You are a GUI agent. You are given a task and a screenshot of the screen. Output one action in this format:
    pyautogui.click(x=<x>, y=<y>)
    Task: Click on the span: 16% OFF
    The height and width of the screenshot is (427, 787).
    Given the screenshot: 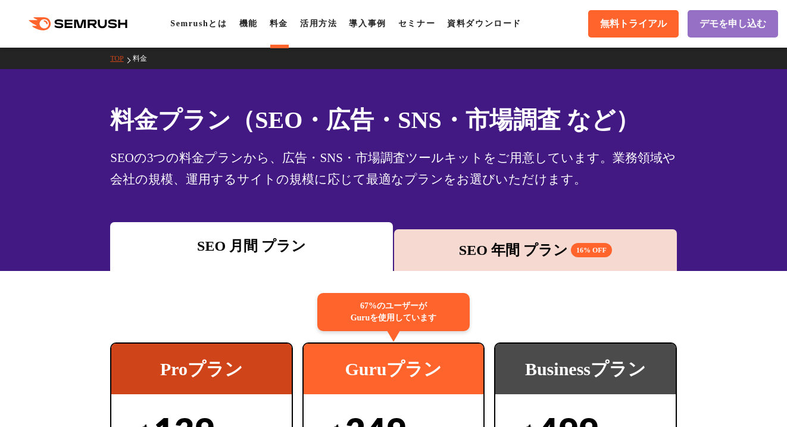 What is the action you would take?
    pyautogui.click(x=591, y=250)
    